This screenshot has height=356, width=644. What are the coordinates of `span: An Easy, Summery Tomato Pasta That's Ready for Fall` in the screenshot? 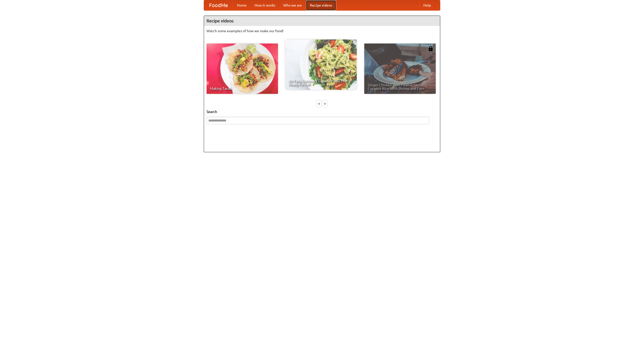 It's located at (321, 83).